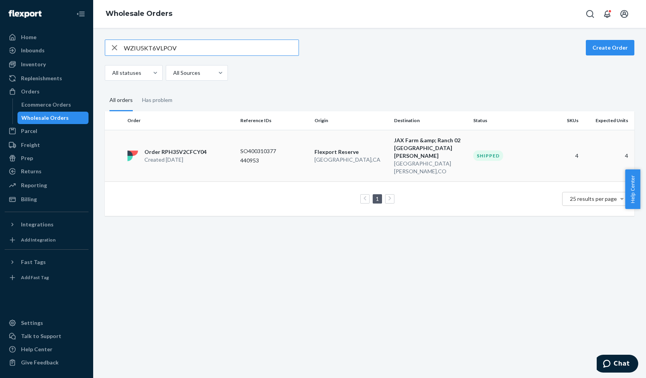  Describe the element at coordinates (36, 350) in the screenshot. I see `div: Help Center` at that location.